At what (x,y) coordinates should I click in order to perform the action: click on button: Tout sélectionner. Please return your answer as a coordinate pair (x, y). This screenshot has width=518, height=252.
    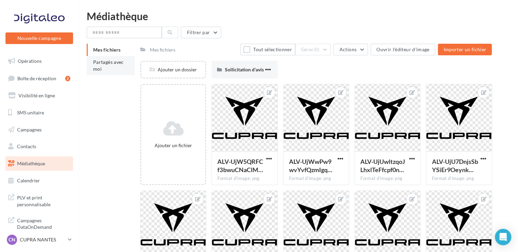
    Looking at the image, I should click on (267, 49).